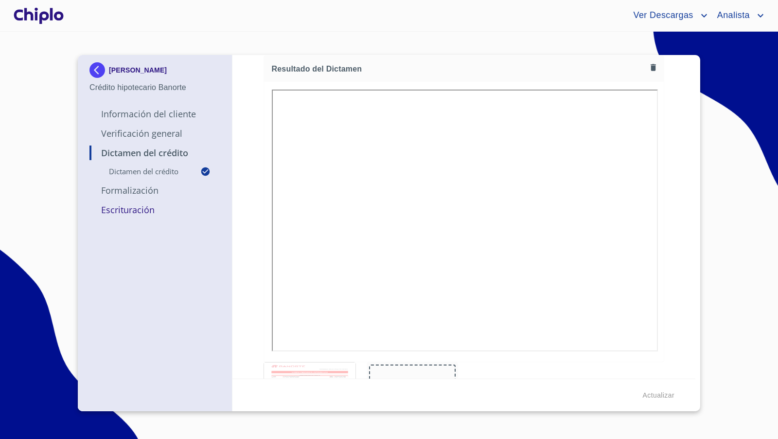 This screenshot has width=778, height=439. I want to click on button: Actualizar, so click(659, 395).